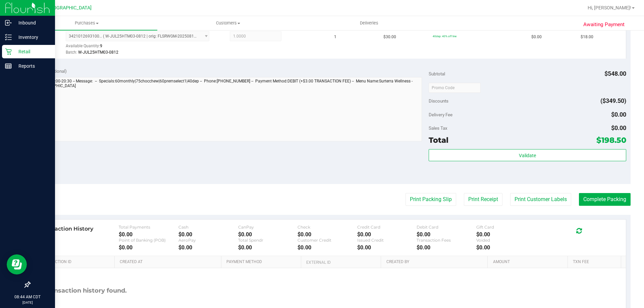 This screenshot has height=308, width=644. What do you see at coordinates (32, 66) in the screenshot?
I see `p: Reports` at bounding box center [32, 66].